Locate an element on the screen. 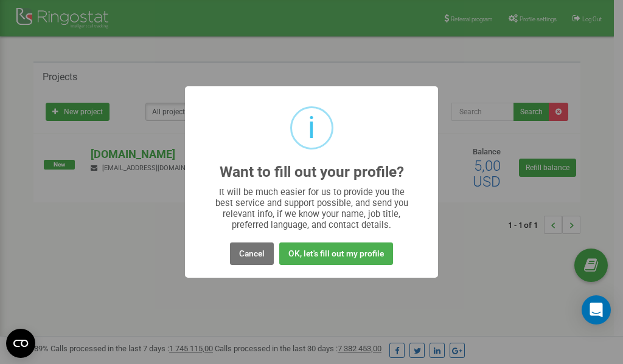 The width and height of the screenshot is (623, 364). div: i is located at coordinates (312, 127).